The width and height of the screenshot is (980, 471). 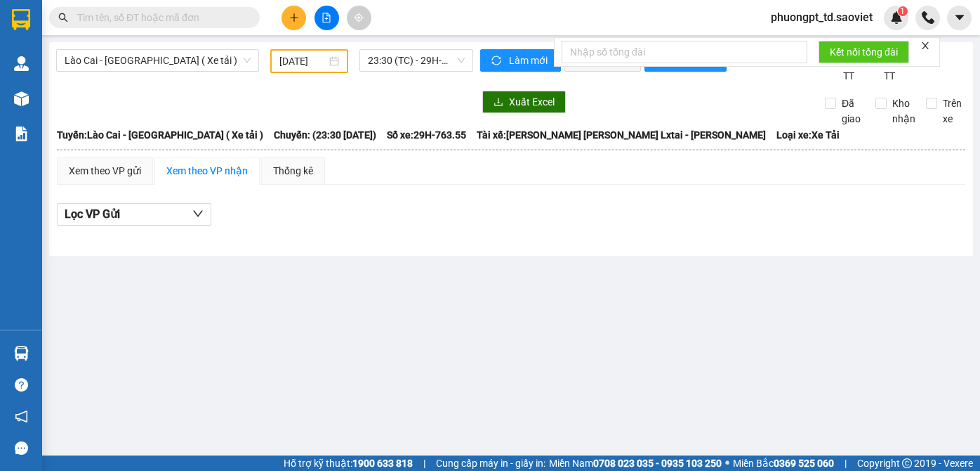 I want to click on button: Kết nối tổng đài, so click(x=863, y=52).